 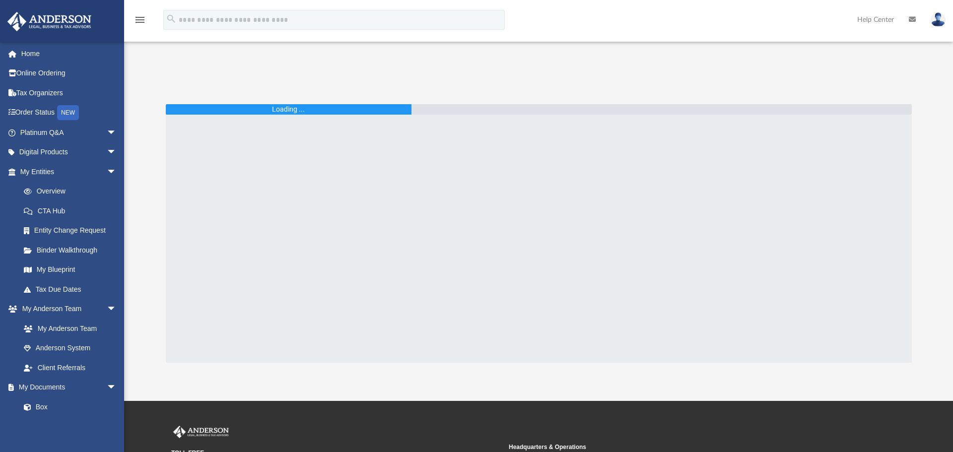 I want to click on a: Client Referrals, so click(x=70, y=368).